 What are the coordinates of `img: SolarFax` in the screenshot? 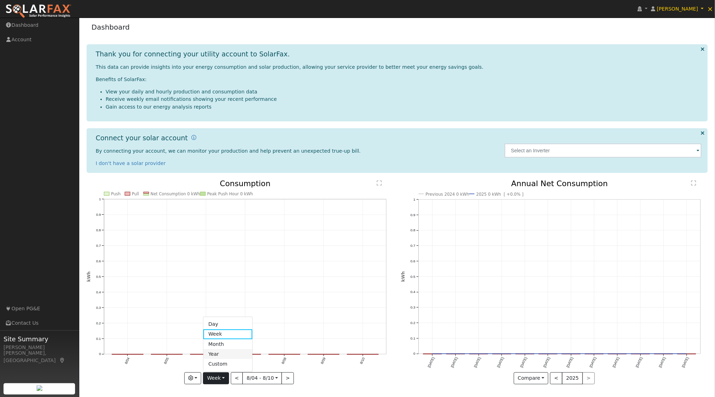 It's located at (38, 11).